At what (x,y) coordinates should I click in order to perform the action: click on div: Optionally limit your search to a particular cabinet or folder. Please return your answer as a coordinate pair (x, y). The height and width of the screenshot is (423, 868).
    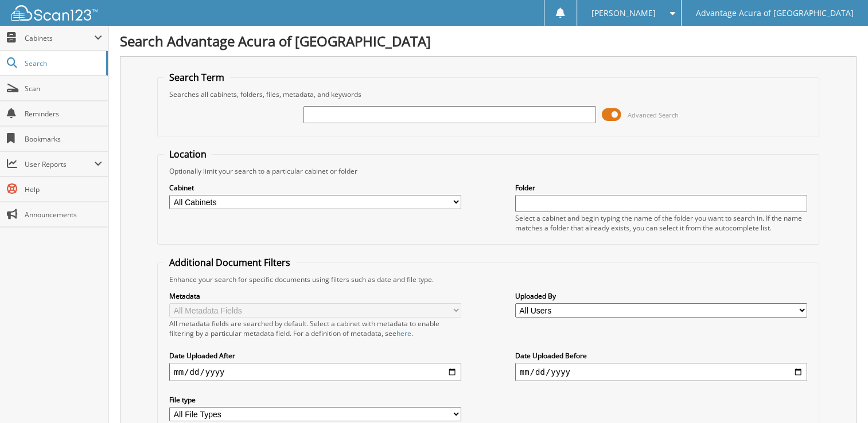
    Looking at the image, I should click on (488, 171).